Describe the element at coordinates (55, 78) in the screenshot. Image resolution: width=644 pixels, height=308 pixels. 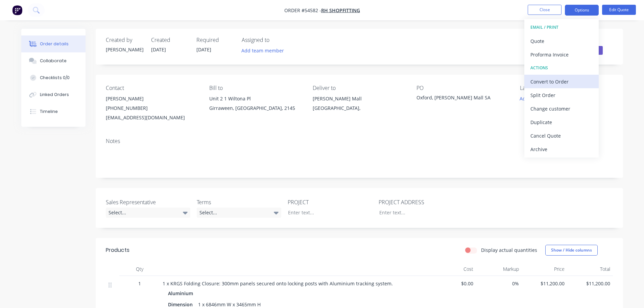
I see `div: Checklists 0/0` at that location.